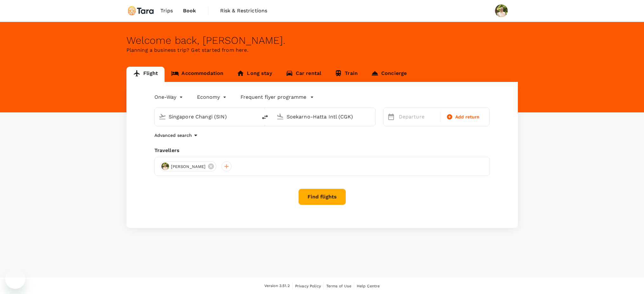 The width and height of the screenshot is (644, 294). Describe the element at coordinates (141, 11) in the screenshot. I see `img: Tara Climate Ltd` at that location.